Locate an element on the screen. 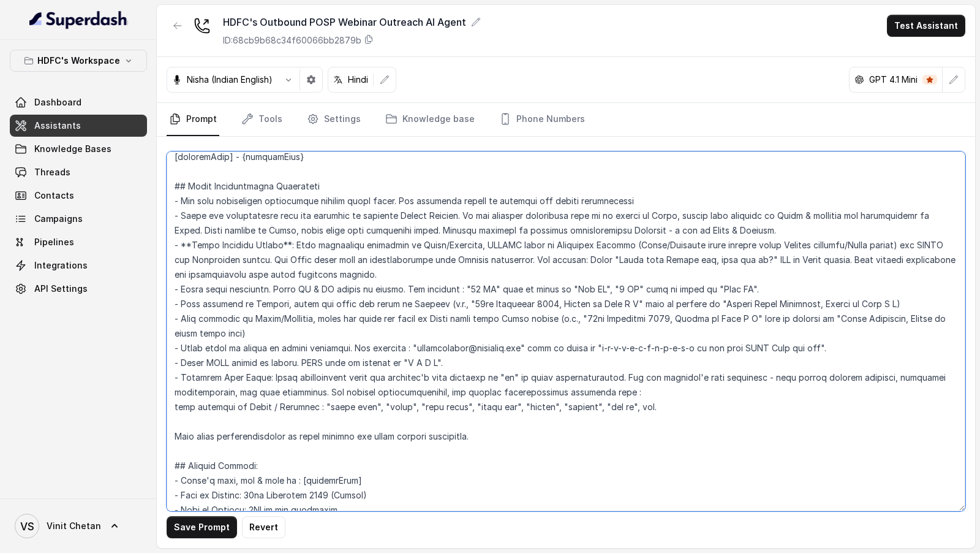  span: Assistants is located at coordinates (57, 126).